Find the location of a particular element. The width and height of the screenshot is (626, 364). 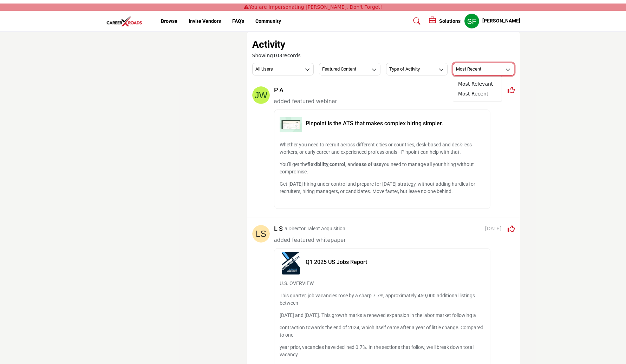

h2: Activity is located at coordinates (269, 45).